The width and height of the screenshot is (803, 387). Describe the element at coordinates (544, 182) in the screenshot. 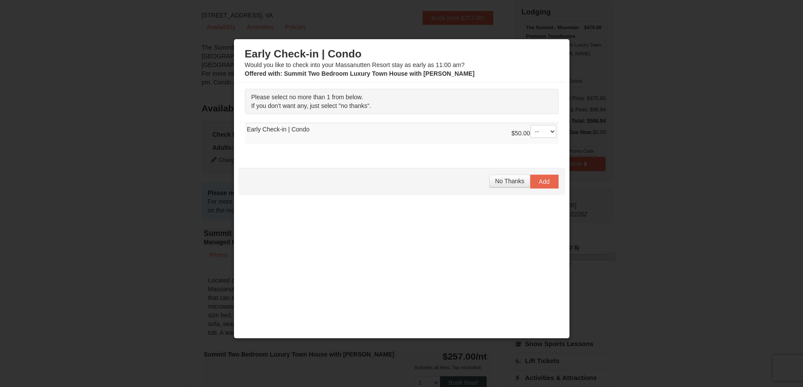

I see `span: Add` at that location.